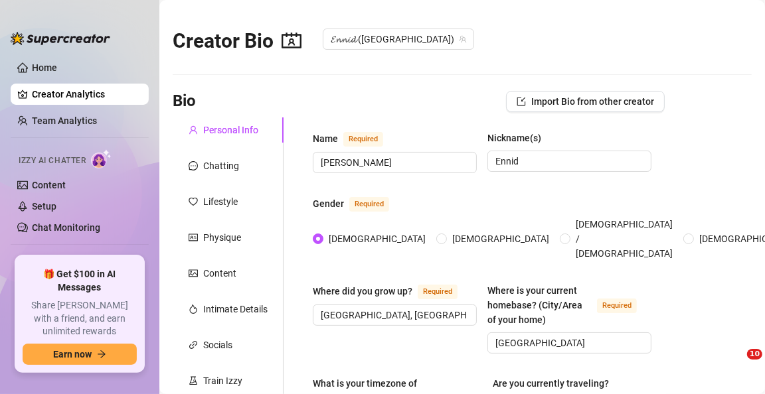 The width and height of the screenshot is (765, 394). I want to click on span: message, so click(193, 166).